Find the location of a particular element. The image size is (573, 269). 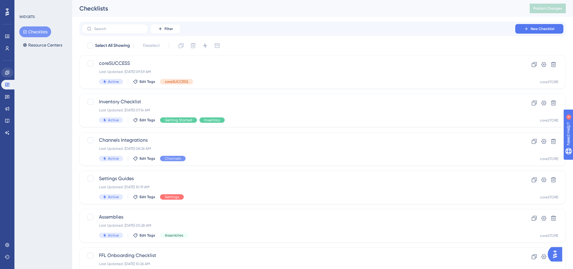

span: Inventory is located at coordinates (212, 120).